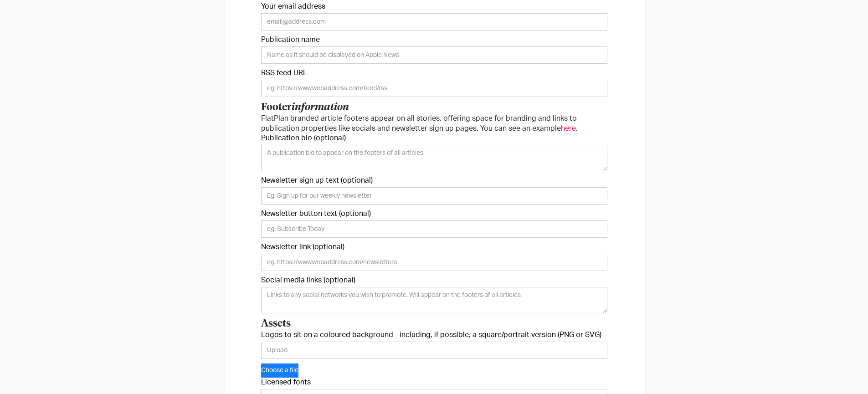 This screenshot has width=868, height=394. Describe the element at coordinates (434, 350) in the screenshot. I see `input: Upload` at that location.